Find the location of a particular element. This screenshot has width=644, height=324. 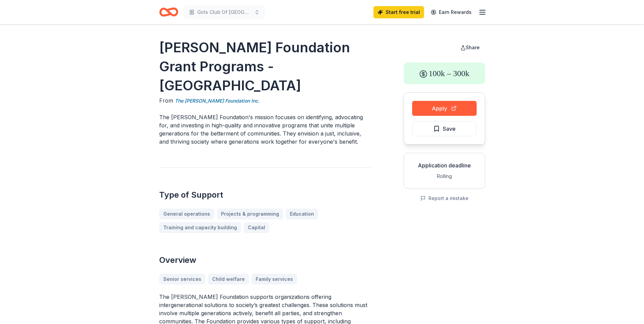

h2: Overview is located at coordinates (265, 260).